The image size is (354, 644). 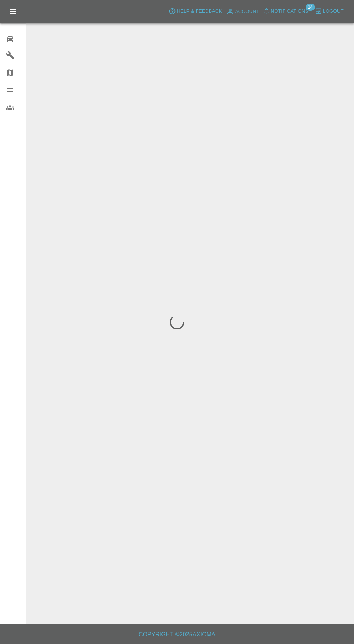 I want to click on button: Logout, so click(x=329, y=11).